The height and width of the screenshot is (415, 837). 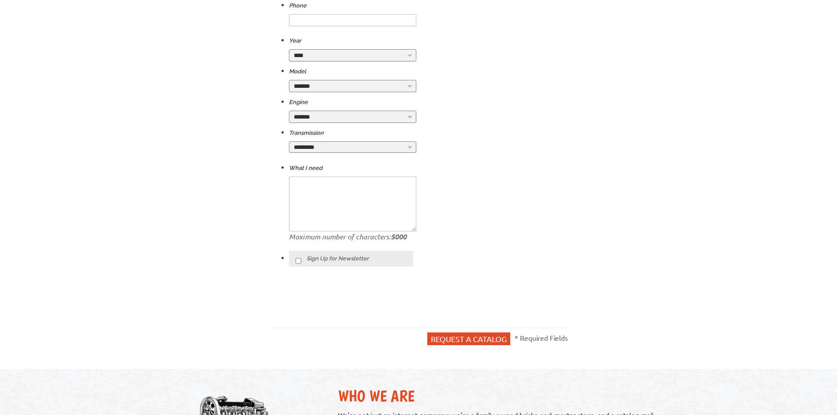 What do you see at coordinates (298, 102) in the screenshot?
I see `label: Engine` at bounding box center [298, 102].